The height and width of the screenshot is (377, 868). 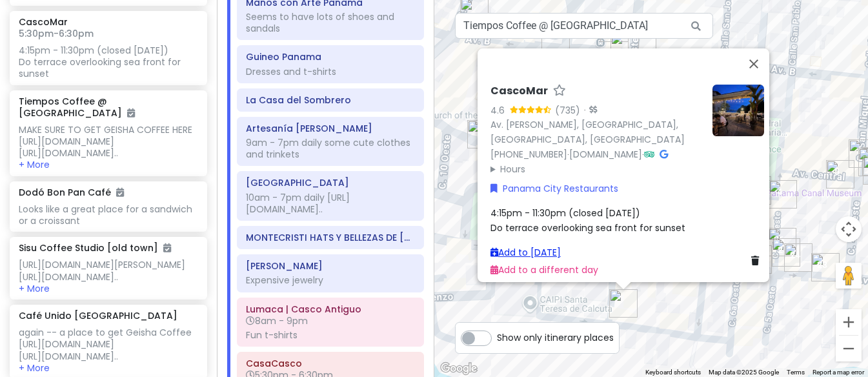 What do you see at coordinates (757, 191) in the screenshot?
I see `div: Panama Canal Museum` at bounding box center [757, 191].